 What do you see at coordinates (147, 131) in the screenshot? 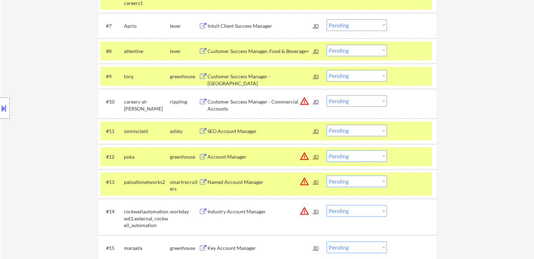
I see `div: omniscient` at bounding box center [147, 131].